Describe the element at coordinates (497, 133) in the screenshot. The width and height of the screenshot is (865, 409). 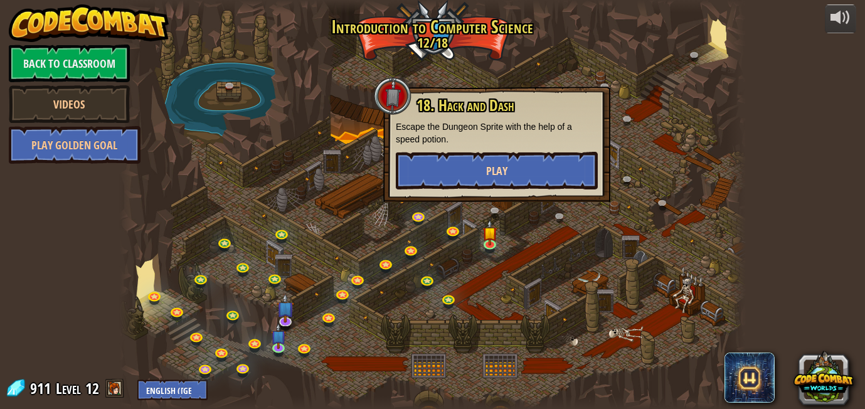
I see `p: Escape the Dungeon Sprite with the help of a speed potion.` at that location.